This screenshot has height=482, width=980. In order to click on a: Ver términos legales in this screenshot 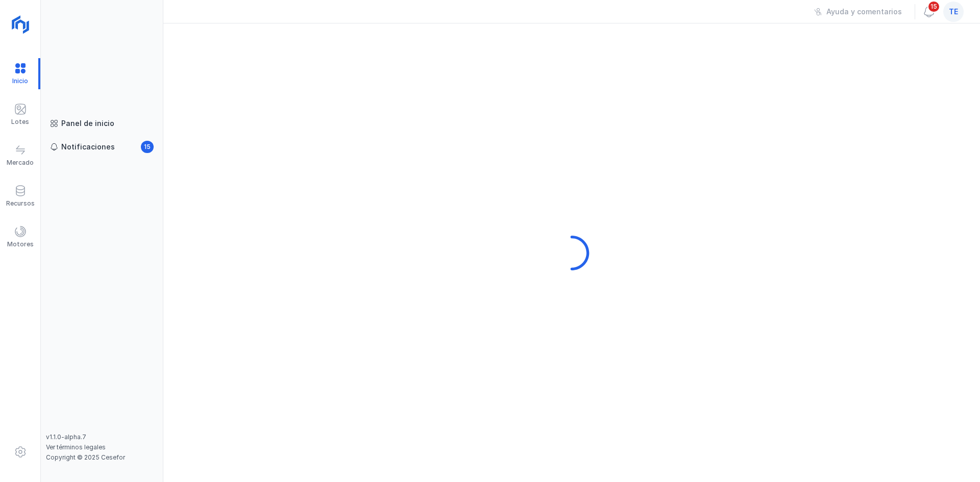, I will do `click(75, 447)`.